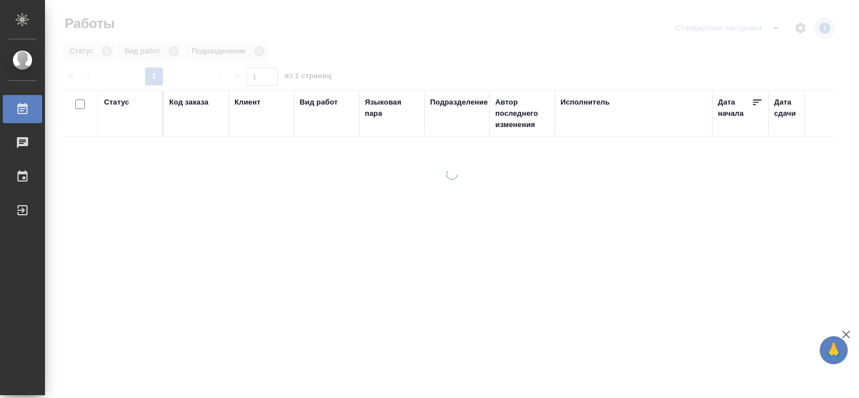  Describe the element at coordinates (459, 102) in the screenshot. I see `div: Подразделение` at that location.